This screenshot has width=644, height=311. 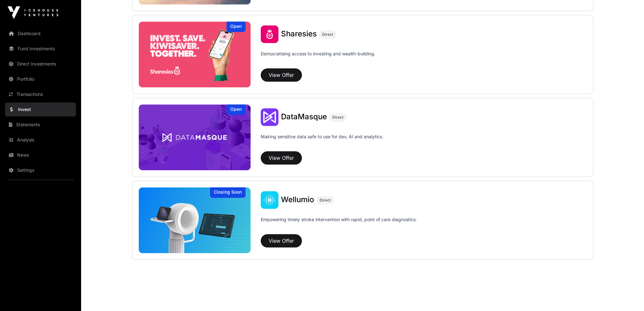 What do you see at coordinates (299, 33) in the screenshot?
I see `span: Sharesies` at bounding box center [299, 33].